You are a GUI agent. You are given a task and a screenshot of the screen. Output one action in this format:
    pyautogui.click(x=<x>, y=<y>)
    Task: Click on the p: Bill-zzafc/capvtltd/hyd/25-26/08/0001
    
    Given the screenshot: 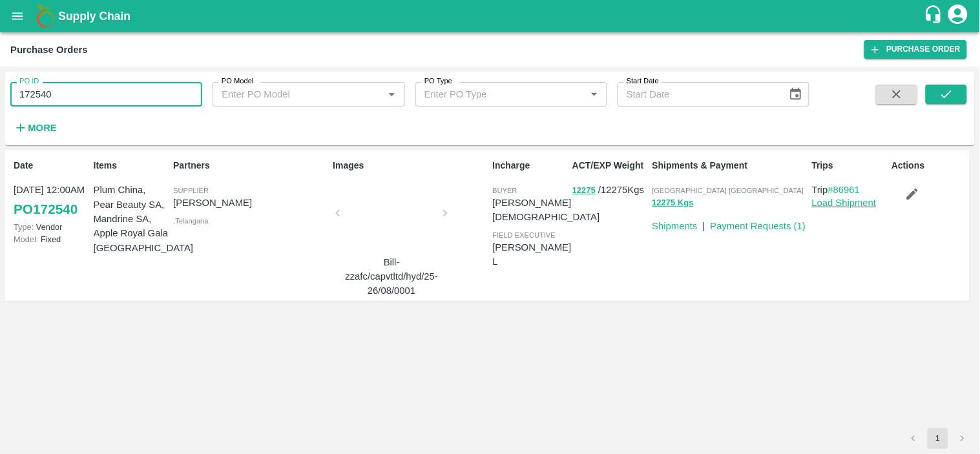 What is the action you would take?
    pyautogui.click(x=392, y=276)
    